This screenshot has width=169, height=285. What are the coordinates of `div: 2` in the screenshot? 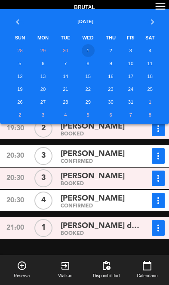 It's located at (43, 129).